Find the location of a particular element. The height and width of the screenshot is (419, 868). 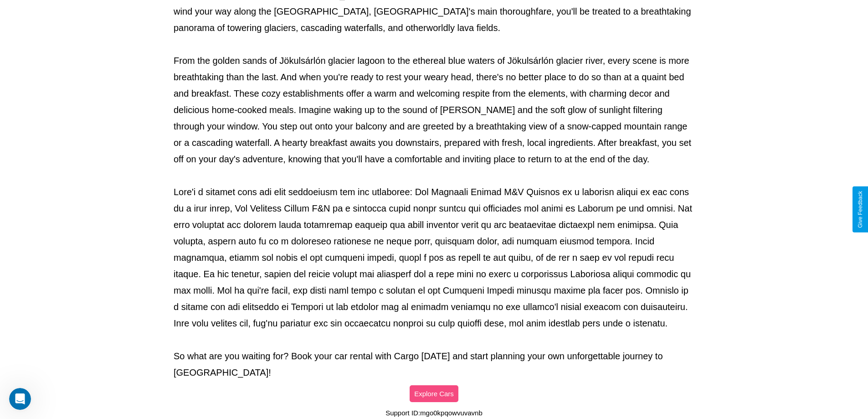

button: Explore Cars is located at coordinates (434, 394).